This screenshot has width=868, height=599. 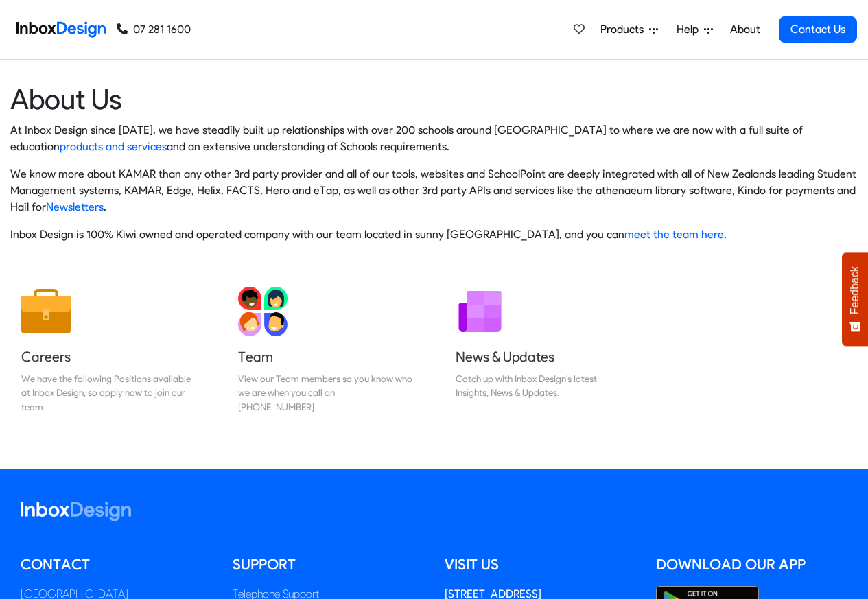 What do you see at coordinates (543, 350) in the screenshot?
I see `a: News & Updates Catch up with Inbox Design's latest Insights, News & Updates.` at bounding box center [543, 350].